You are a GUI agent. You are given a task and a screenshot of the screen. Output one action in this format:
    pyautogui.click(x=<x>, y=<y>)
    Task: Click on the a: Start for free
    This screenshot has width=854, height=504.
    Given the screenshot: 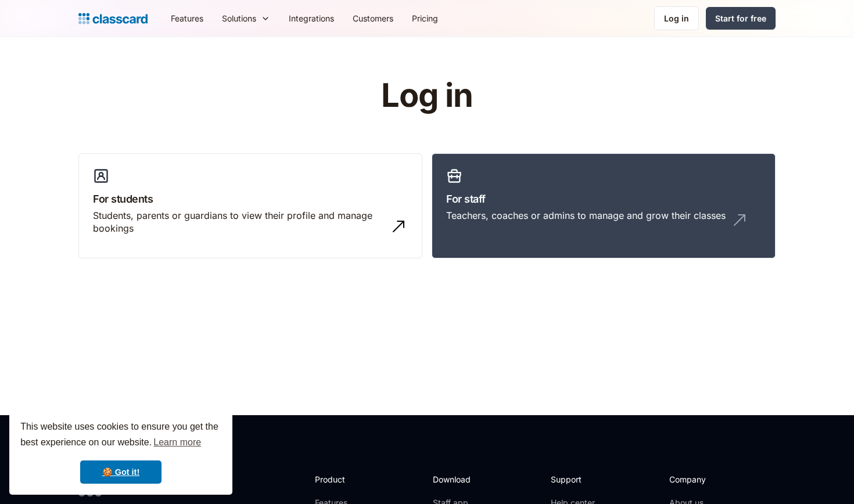 What is the action you would take?
    pyautogui.click(x=740, y=18)
    